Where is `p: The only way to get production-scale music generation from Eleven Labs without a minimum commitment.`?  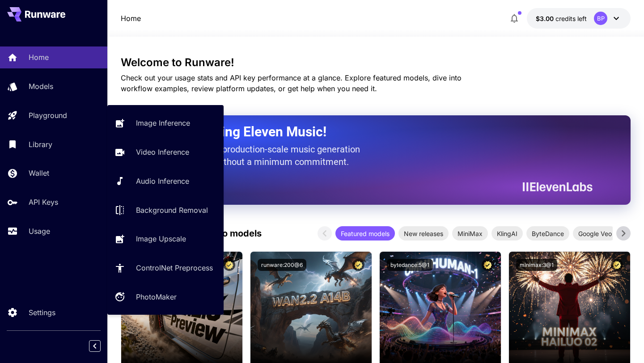
p: The only way to get production-scale music generation from Eleven Labs without a minimum commitment. is located at coordinates (255, 156).